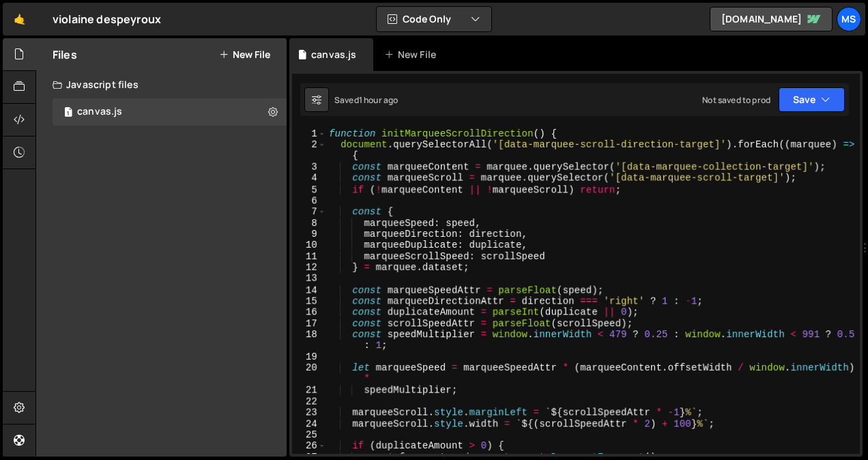 The width and height of the screenshot is (868, 460). I want to click on div: 1 hour ago, so click(379, 100).